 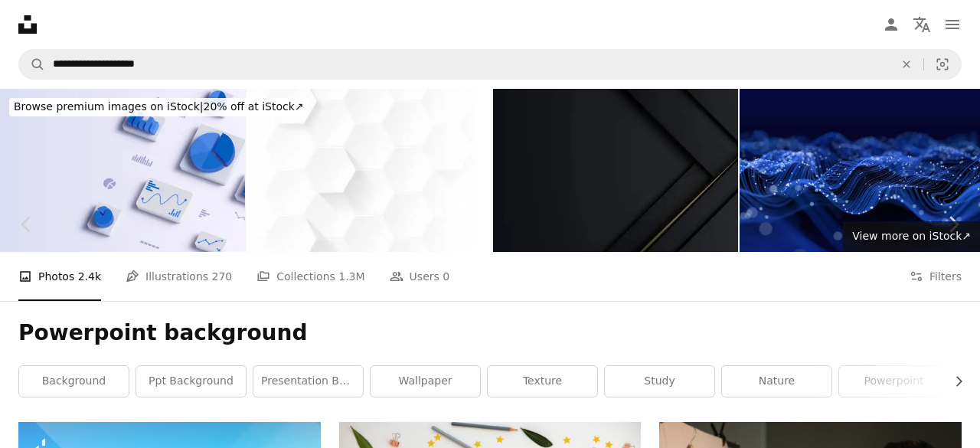 What do you see at coordinates (352, 277) in the screenshot?
I see `span: 1.3M` at bounding box center [352, 277].